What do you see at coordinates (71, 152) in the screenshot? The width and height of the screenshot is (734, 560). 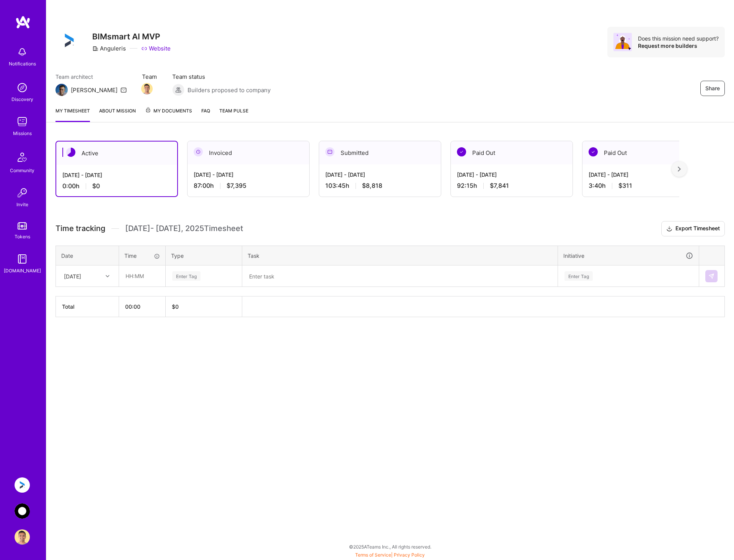 I see `img: Active` at bounding box center [71, 152].